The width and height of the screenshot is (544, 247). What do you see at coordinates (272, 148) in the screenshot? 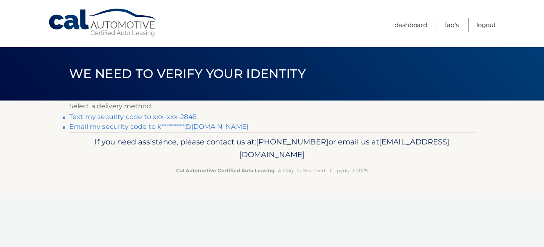
I see `p: If you need assistance, please contact us at: or email us at` at bounding box center [272, 148].